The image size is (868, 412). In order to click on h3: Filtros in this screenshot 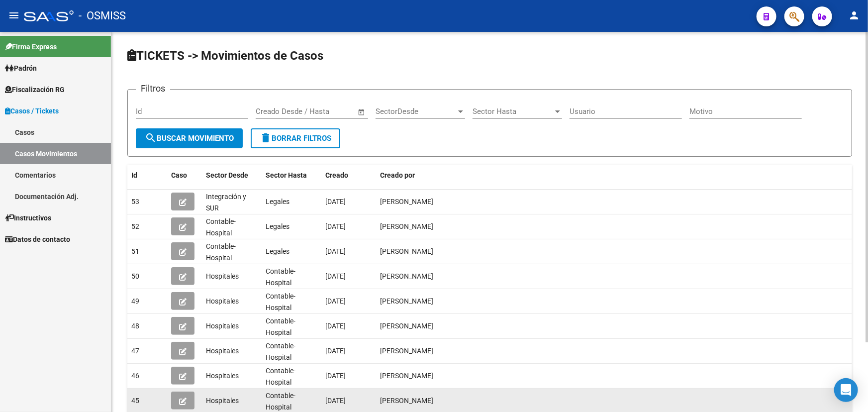, I will do `click(152, 89)`.